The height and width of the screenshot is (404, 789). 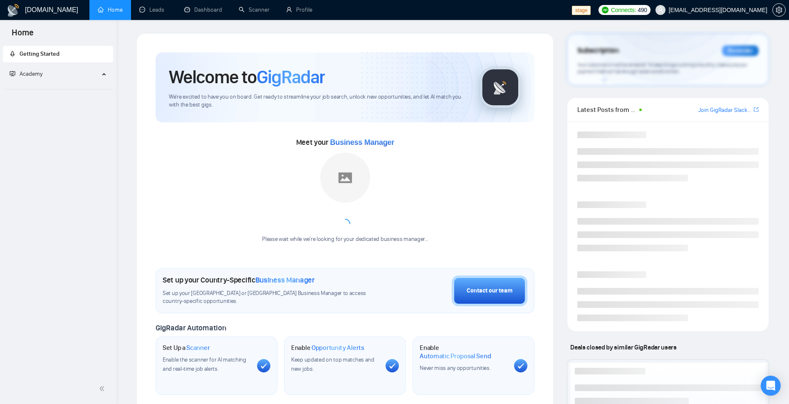 What do you see at coordinates (153, 10) in the screenshot?
I see `a: messageLeads` at bounding box center [153, 10].